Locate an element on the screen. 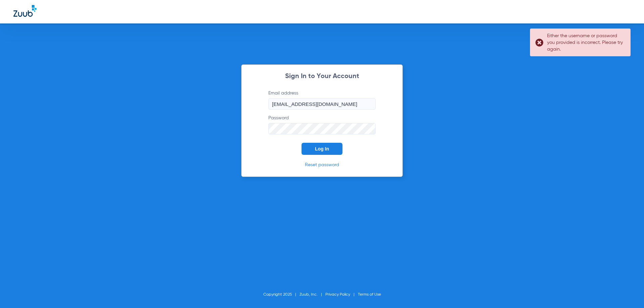 This screenshot has height=308, width=644. button: Log In is located at coordinates (322, 149).